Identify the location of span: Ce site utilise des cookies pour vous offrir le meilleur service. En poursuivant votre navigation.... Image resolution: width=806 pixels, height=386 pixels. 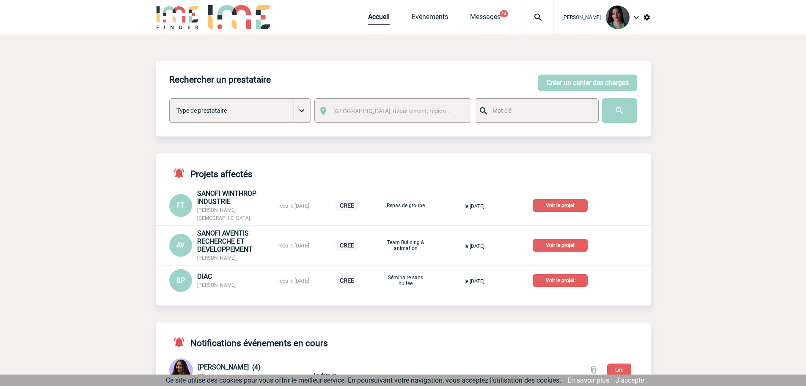
(364, 380).